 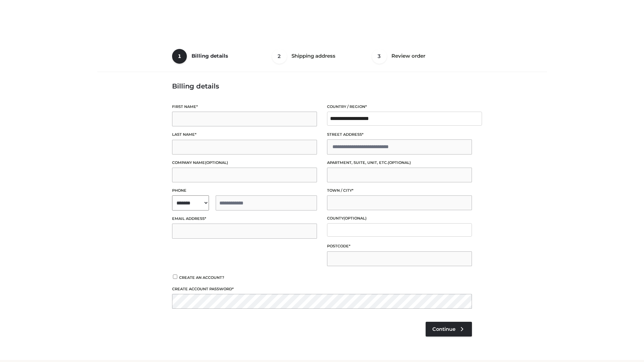 What do you see at coordinates (244, 218) in the screenshot?
I see `label: Email address` at bounding box center [244, 218].